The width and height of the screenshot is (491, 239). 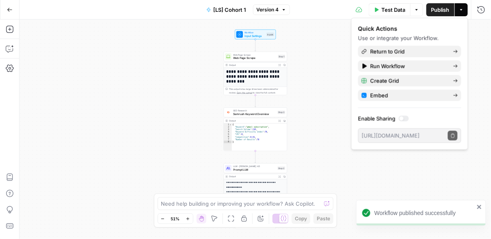 What do you see at coordinates (323, 219) in the screenshot?
I see `button: Paste` at bounding box center [323, 219].